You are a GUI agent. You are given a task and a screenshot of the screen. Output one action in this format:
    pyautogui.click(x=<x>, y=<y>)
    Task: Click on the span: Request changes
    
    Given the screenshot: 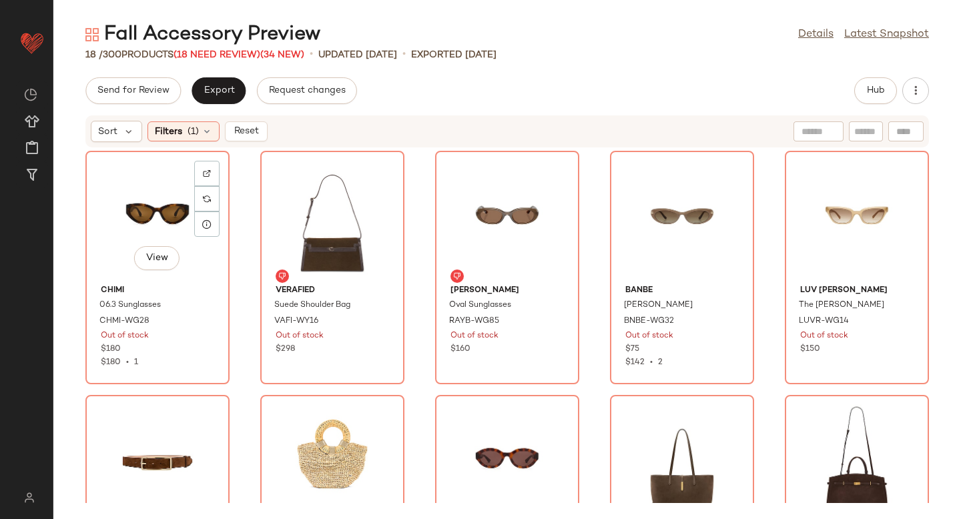 What is the action you would take?
    pyautogui.click(x=307, y=91)
    